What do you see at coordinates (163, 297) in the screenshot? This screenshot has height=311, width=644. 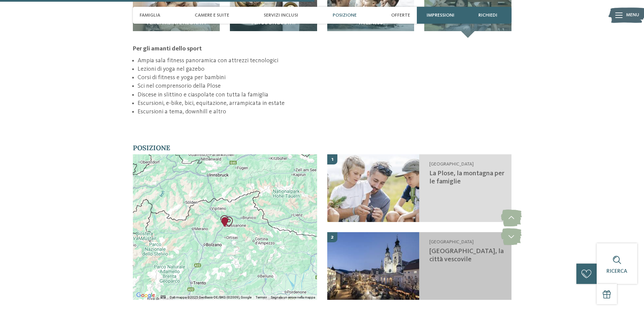 I see `button: Scorciatoie da tastiera` at bounding box center [163, 297].